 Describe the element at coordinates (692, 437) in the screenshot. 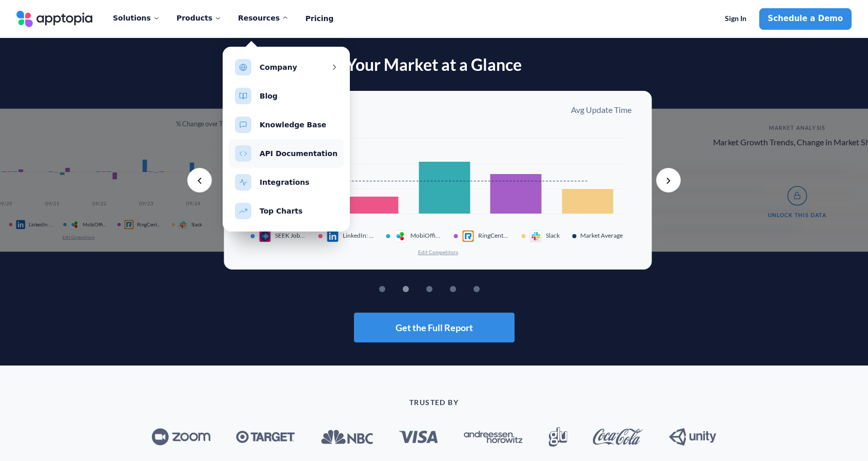

I see `img: Unity_Technologies_logo.svg` at that location.